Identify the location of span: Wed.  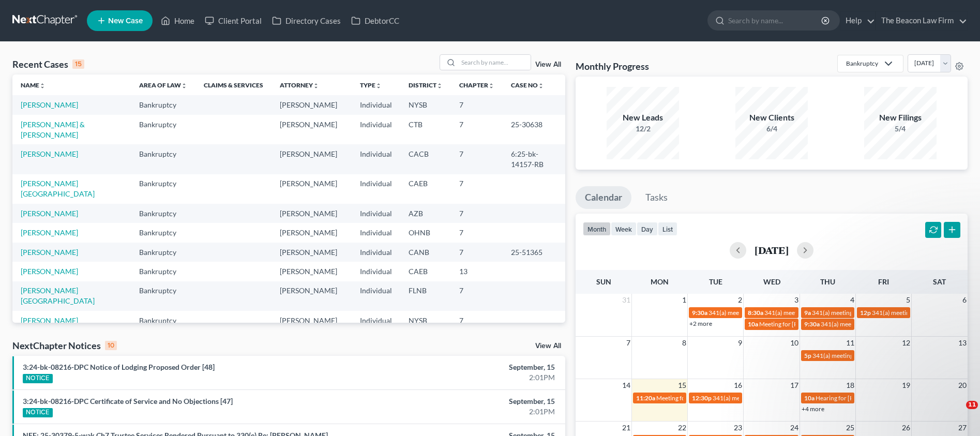
(772, 282).